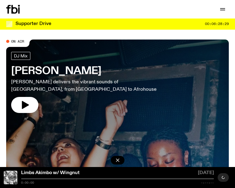 The image size is (235, 188). Describe the element at coordinates (11, 178) in the screenshot. I see `img: Image from 'Domebooks: Reflecting on Domebook 2' by Lloyd Kahn` at that location.